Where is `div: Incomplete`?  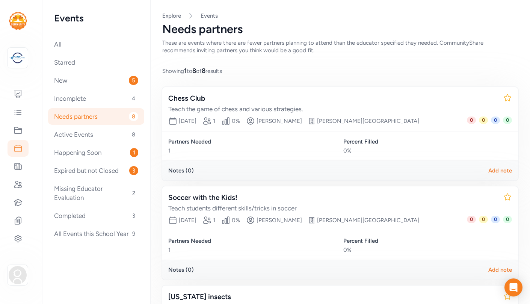
div: Incomplete is located at coordinates (96, 98).